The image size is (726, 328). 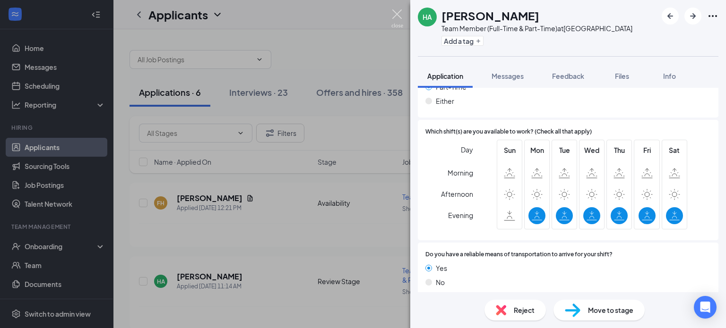 What do you see at coordinates (670, 16) in the screenshot?
I see `button: ArrowLeftNew` at bounding box center [670, 16].